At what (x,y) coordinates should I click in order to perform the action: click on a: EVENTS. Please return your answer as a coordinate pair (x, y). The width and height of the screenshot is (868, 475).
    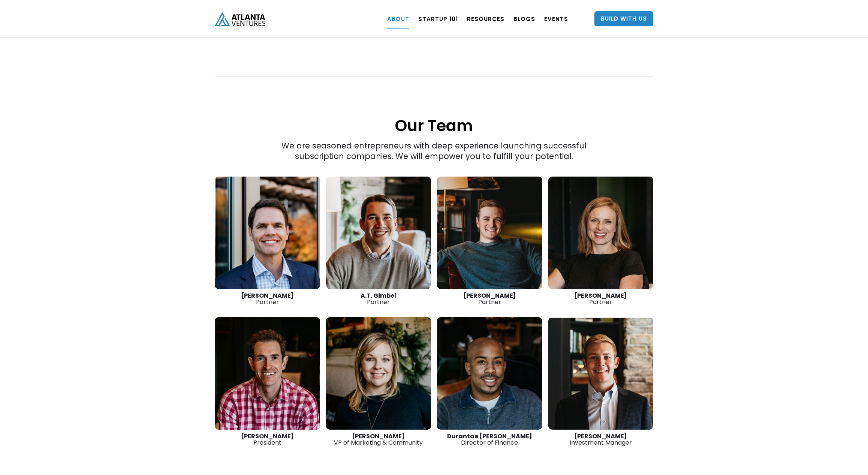
    Looking at the image, I should click on (556, 19).